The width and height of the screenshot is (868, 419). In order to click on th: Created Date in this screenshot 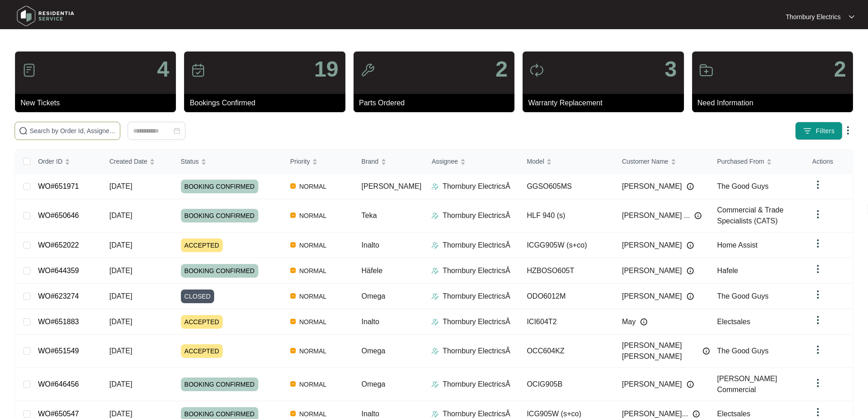, I will do `click(137, 161)`.